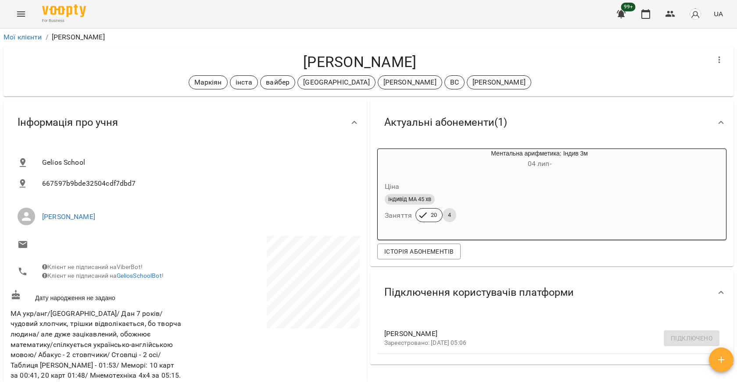 The height and width of the screenshot is (386, 737). What do you see at coordinates (97, 296) in the screenshot?
I see `div: Дату народження не задано` at bounding box center [97, 296].